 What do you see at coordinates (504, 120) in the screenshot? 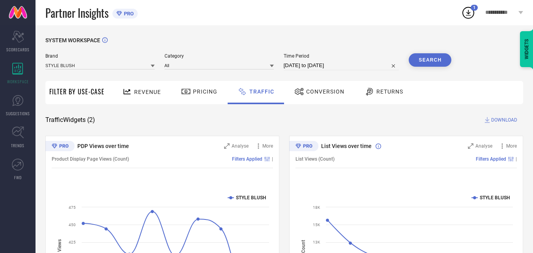
I see `span: DOWNLOAD` at bounding box center [504, 120].